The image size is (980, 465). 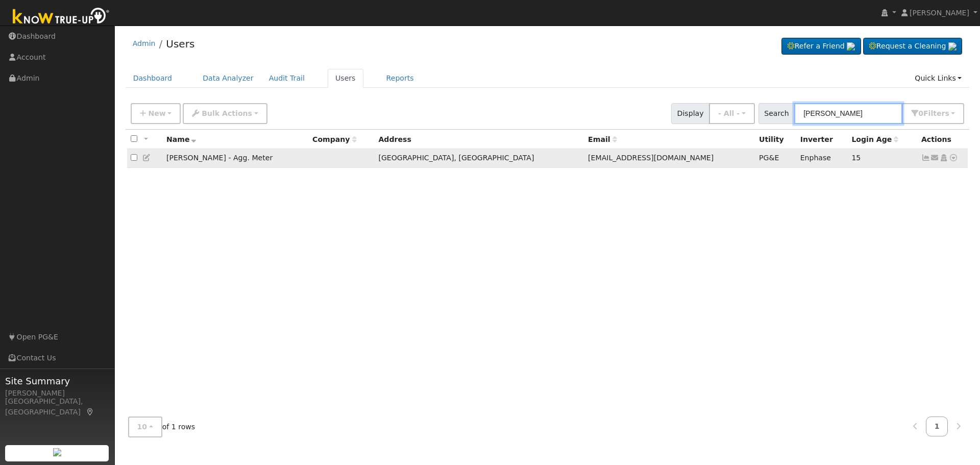 What do you see at coordinates (147, 157) in the screenshot?
I see `a: Edit User` at bounding box center [147, 157].